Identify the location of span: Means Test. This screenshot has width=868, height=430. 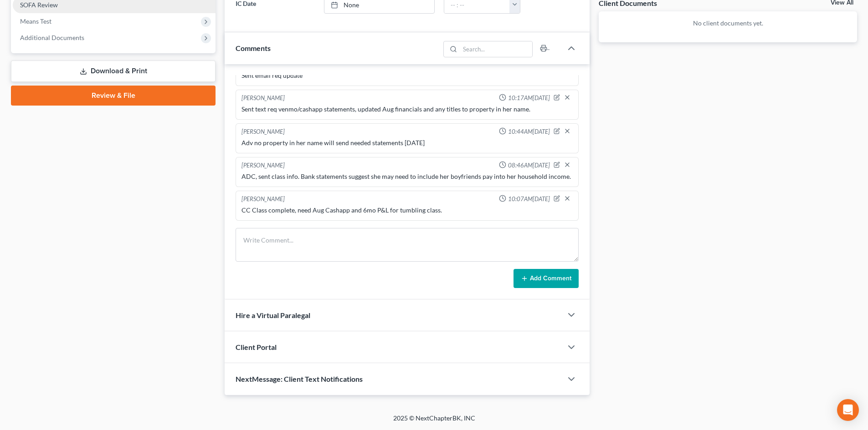
(35, 21).